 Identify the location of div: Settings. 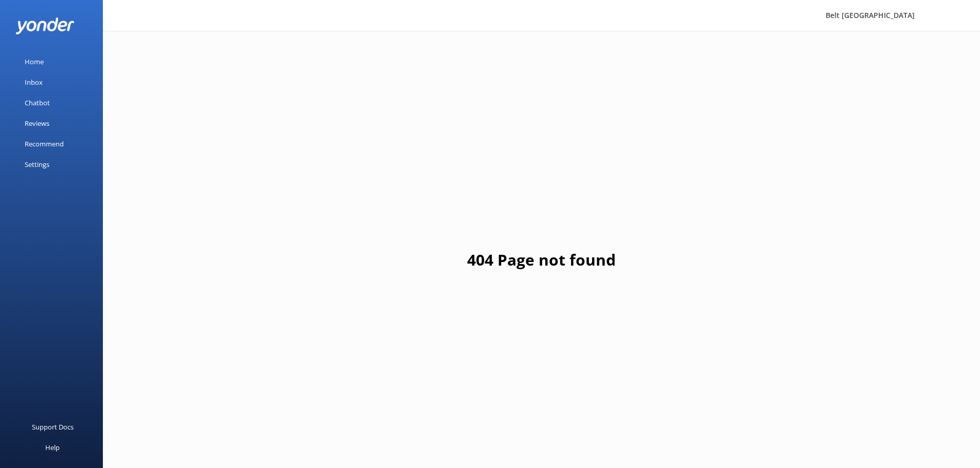
(37, 165).